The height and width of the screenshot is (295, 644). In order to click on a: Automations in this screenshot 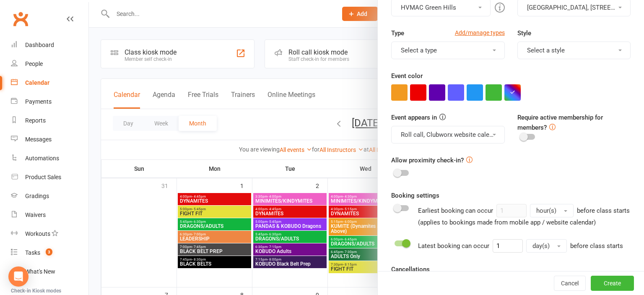, I will do `click(49, 158)`.